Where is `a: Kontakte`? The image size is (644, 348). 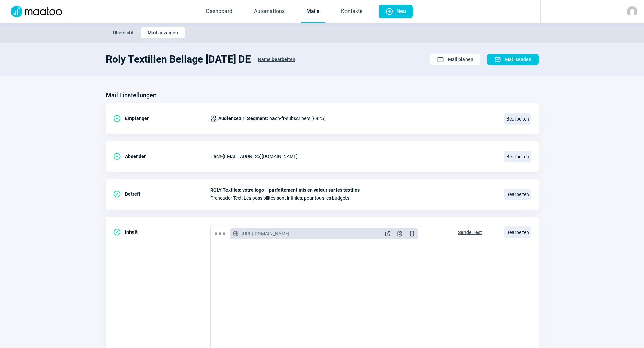
a: Kontakte is located at coordinates (352, 12).